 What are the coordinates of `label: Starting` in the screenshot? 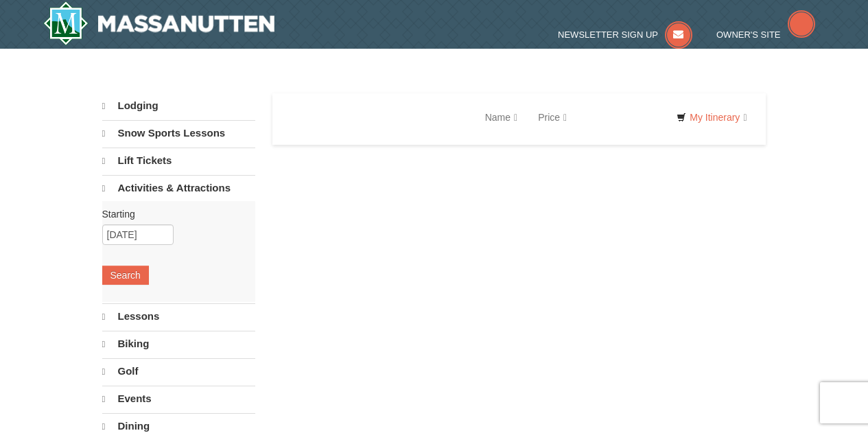 It's located at (174, 215).